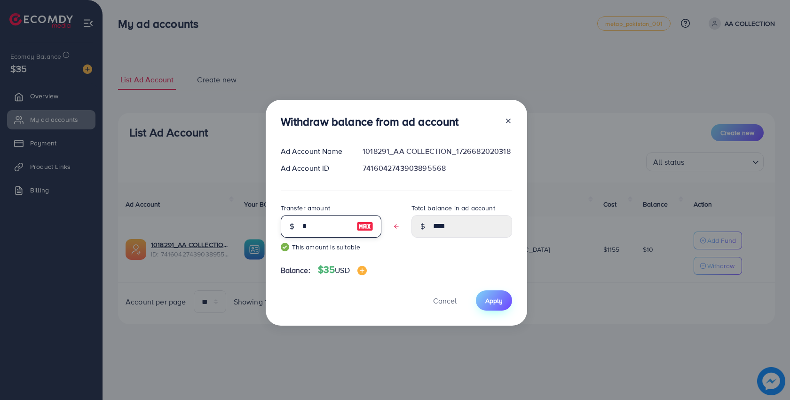 The image size is (790, 400). I want to click on label: Total balance in ad account, so click(453, 208).